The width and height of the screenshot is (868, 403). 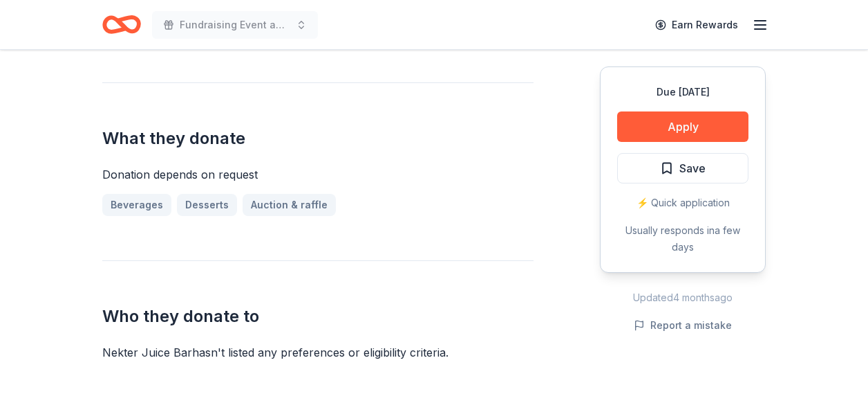 I want to click on div: Donation depends on request, so click(x=318, y=174).